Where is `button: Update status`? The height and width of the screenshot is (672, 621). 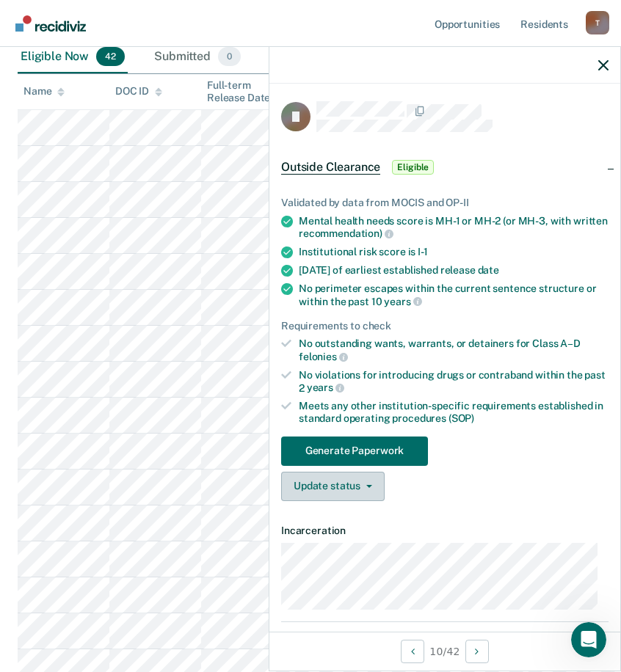
button: Update status is located at coordinates (332, 486).